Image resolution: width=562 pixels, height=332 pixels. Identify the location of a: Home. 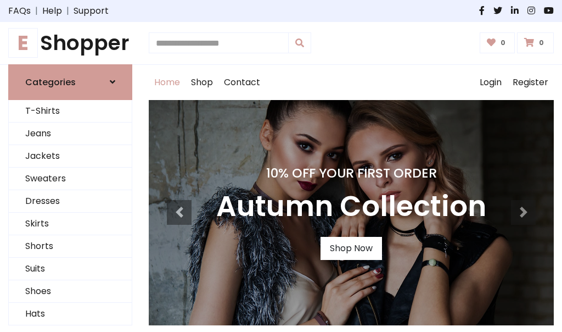
(167, 82).